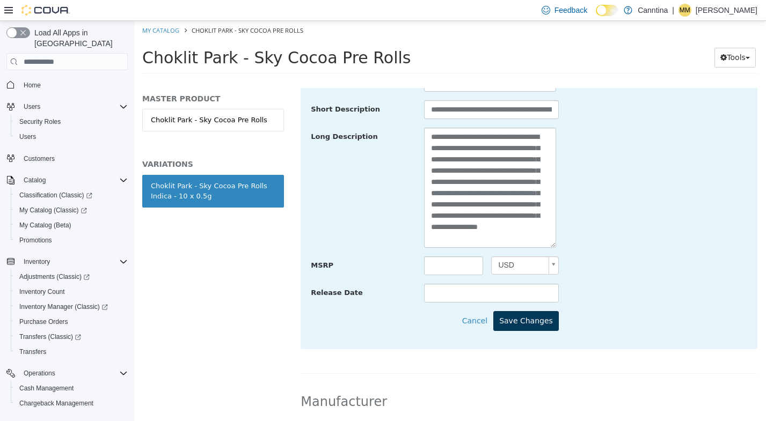 The height and width of the screenshot is (421, 766). Describe the element at coordinates (46, 10) in the screenshot. I see `img: Cova` at that location.